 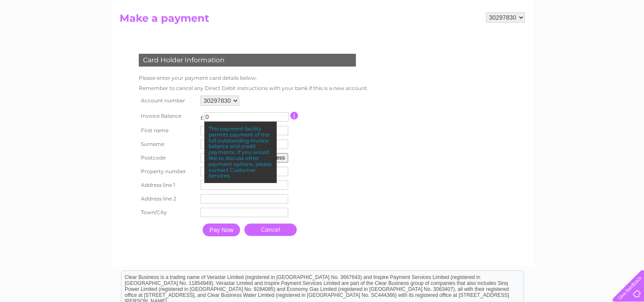 I want to click on div: This payment facility permits payment of the full outstanding invoice balance and credit payments..., so click(x=241, y=152).